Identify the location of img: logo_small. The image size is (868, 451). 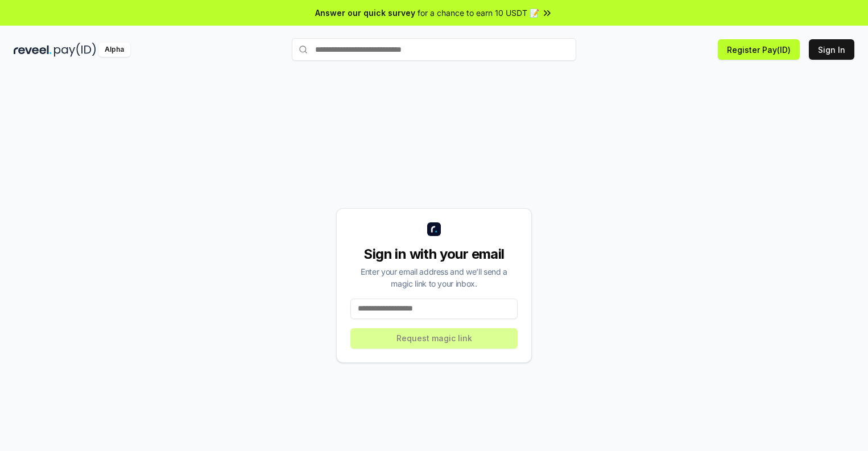
(434, 229).